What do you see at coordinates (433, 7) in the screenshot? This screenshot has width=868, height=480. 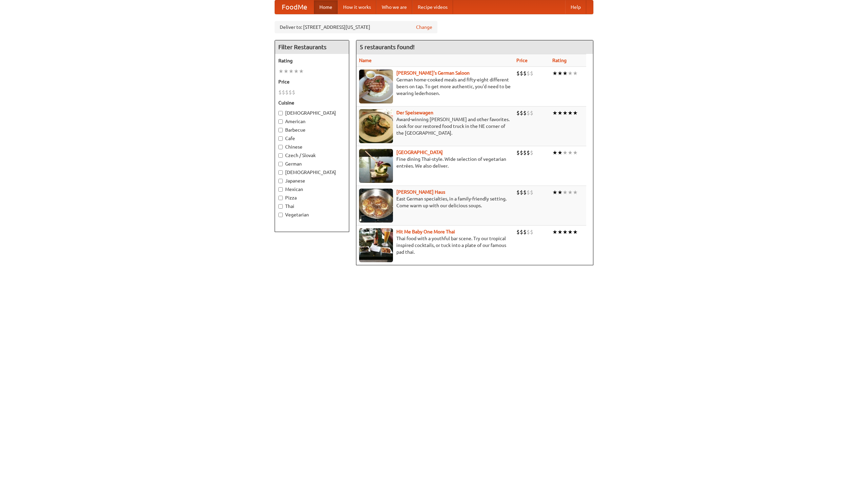 I see `a: Recipe videos` at bounding box center [433, 7].